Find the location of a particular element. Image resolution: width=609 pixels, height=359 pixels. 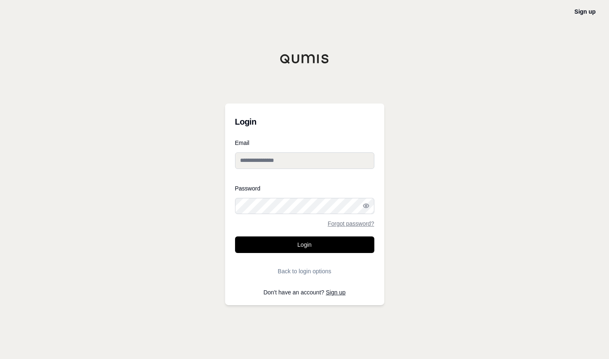

button: Login is located at coordinates (305, 245).